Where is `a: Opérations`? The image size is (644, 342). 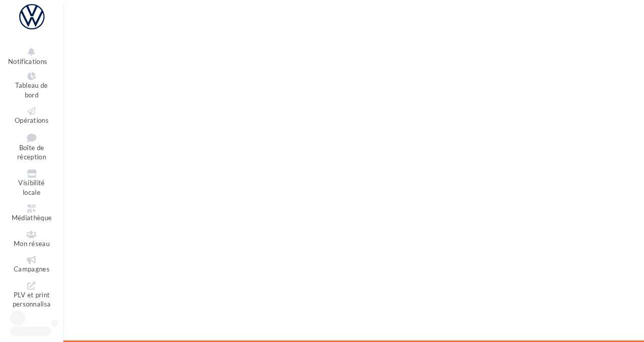 a: Opérations is located at coordinates (31, 115).